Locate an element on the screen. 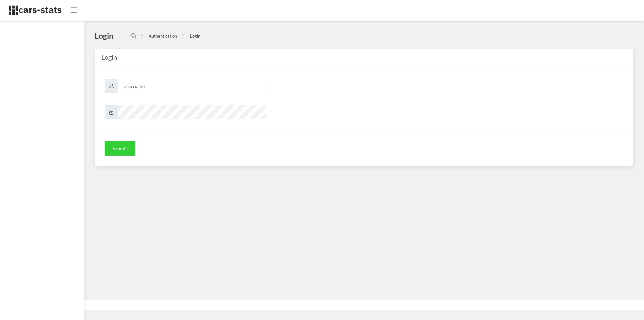 The width and height of the screenshot is (644, 320). span: Login is located at coordinates (109, 57).